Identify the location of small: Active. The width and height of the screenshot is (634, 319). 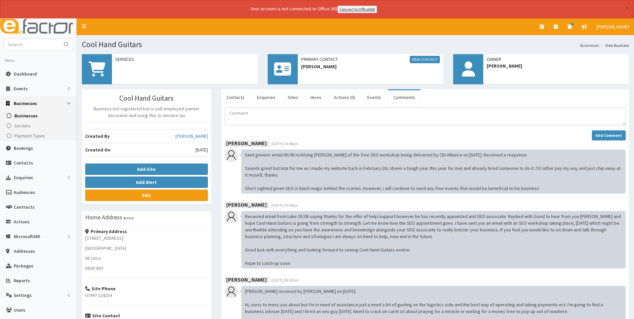
(128, 217).